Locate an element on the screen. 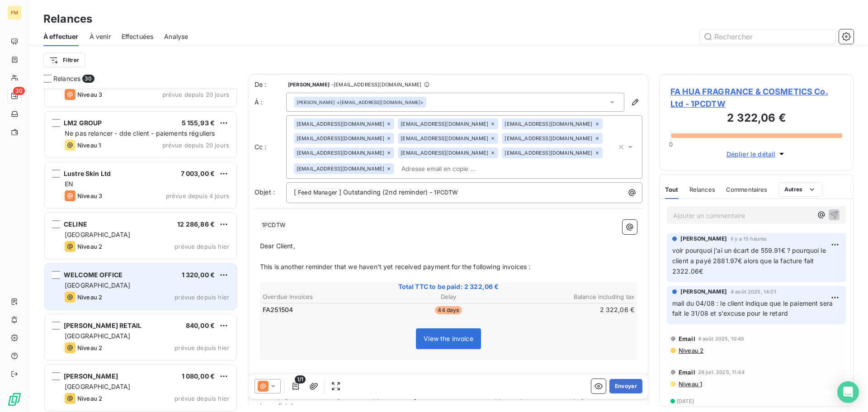 The height and width of the screenshot is (412, 868). span: Ne pas relancer - dde client - paiements réguliers is located at coordinates (140, 133).